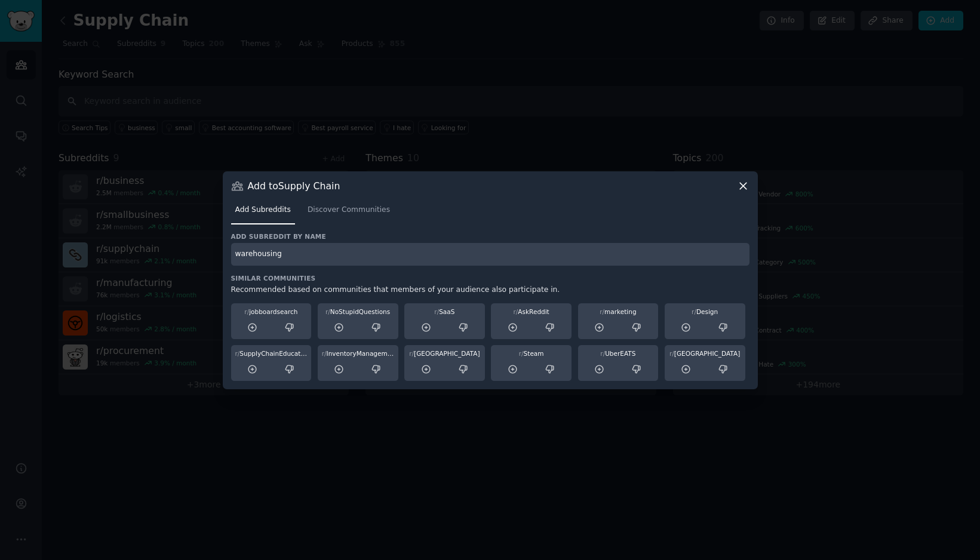  What do you see at coordinates (271, 311) in the screenshot?
I see `div: jobboardsearch` at bounding box center [271, 311].